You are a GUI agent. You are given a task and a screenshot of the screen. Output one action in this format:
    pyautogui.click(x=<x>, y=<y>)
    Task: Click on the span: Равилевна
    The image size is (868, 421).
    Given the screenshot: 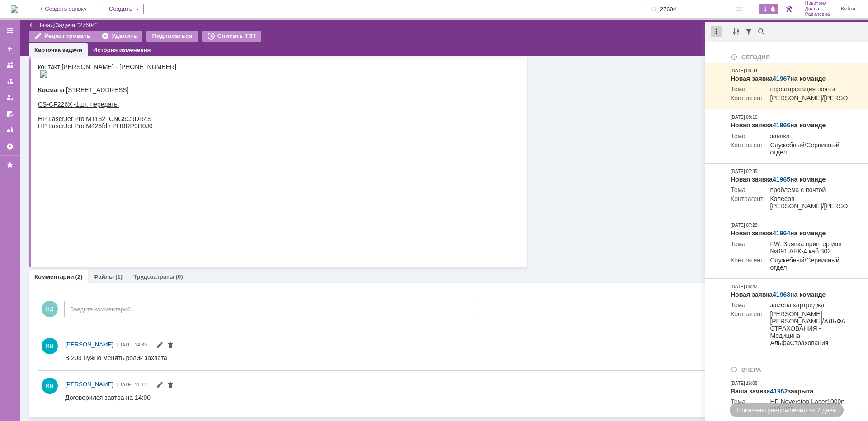 What is the action you would take?
    pyautogui.click(x=818, y=15)
    